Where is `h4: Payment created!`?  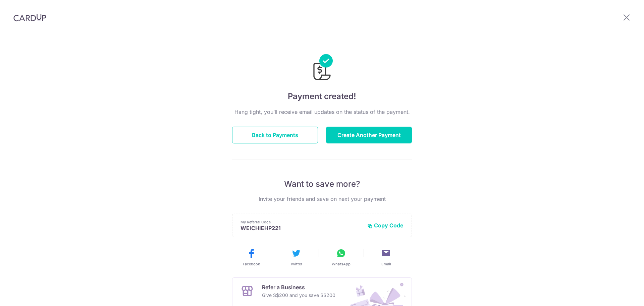
h4: Payment created! is located at coordinates (322, 96).